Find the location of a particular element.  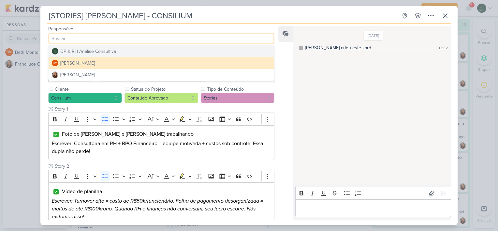

button: Consilium is located at coordinates (85, 98).